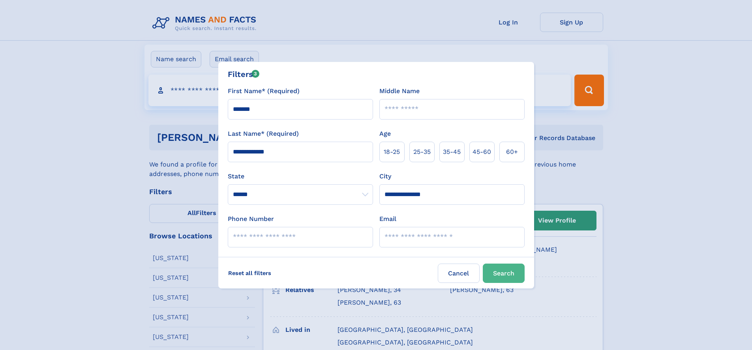 The image size is (752, 350). Describe the element at coordinates (251, 219) in the screenshot. I see `label: Phone Number` at that location.